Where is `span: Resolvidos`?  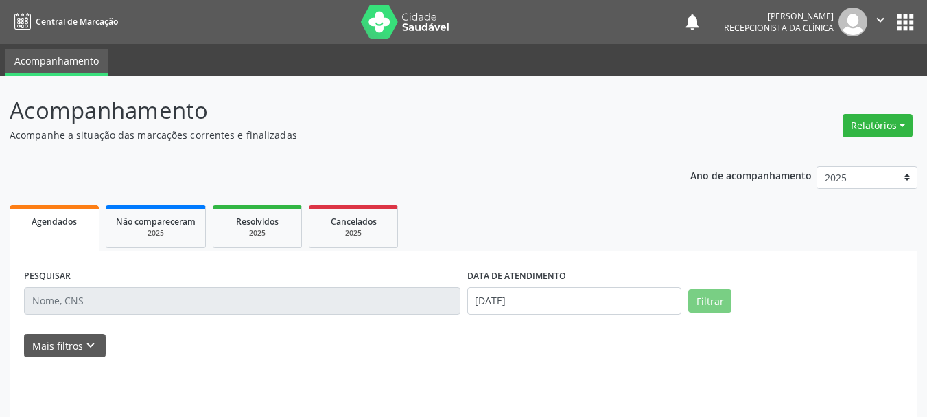
span: Resolvidos is located at coordinates (257, 221).